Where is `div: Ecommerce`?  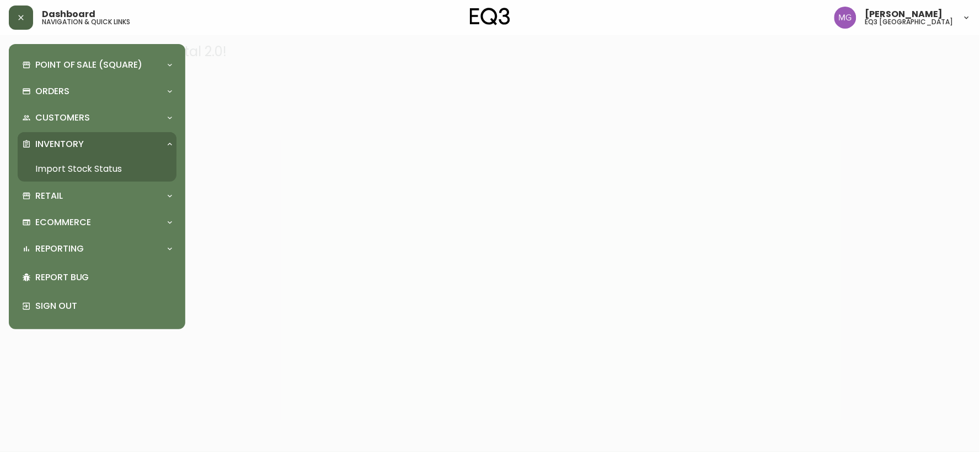
div: Ecommerce is located at coordinates (97, 223).